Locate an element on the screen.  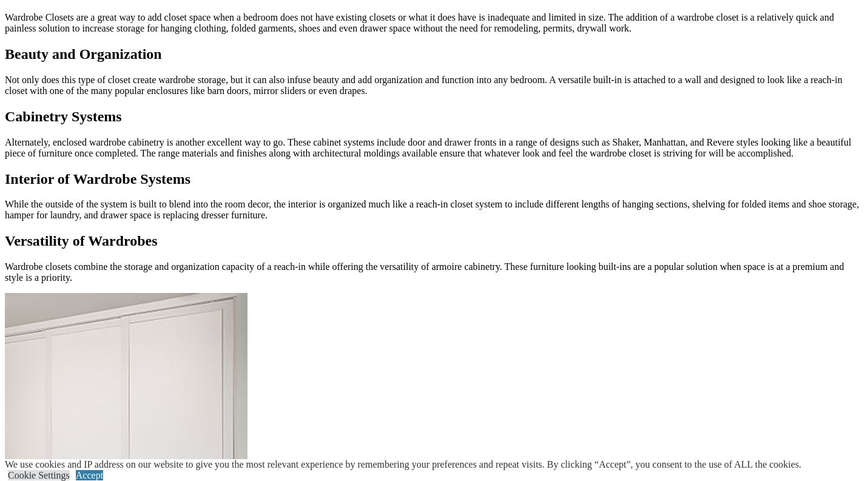
div: We use cookies and IP address on our website to give you the most relevant experience by remember... is located at coordinates (403, 464).